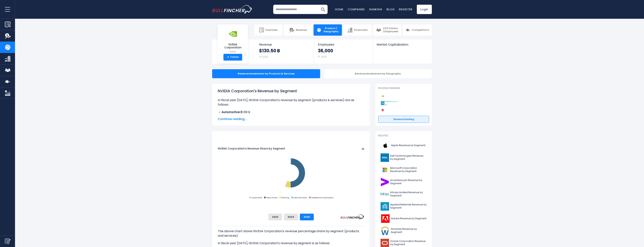 The height and width of the screenshot is (247, 644). I want to click on a: Overview, so click(268, 30).